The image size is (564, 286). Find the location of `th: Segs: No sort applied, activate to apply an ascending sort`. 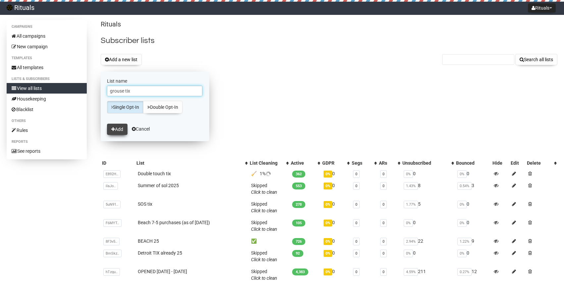

th: Segs: No sort applied, activate to apply an ascending sort is located at coordinates (364, 163).